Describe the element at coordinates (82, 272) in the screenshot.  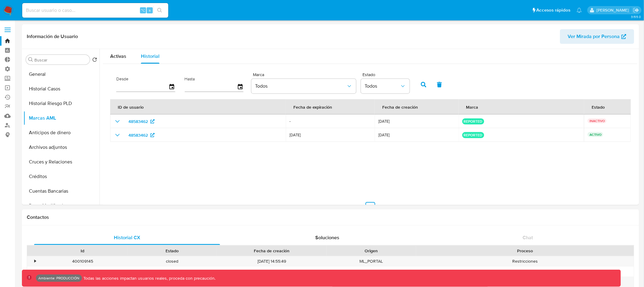
I see `div: 400105581` at that location.